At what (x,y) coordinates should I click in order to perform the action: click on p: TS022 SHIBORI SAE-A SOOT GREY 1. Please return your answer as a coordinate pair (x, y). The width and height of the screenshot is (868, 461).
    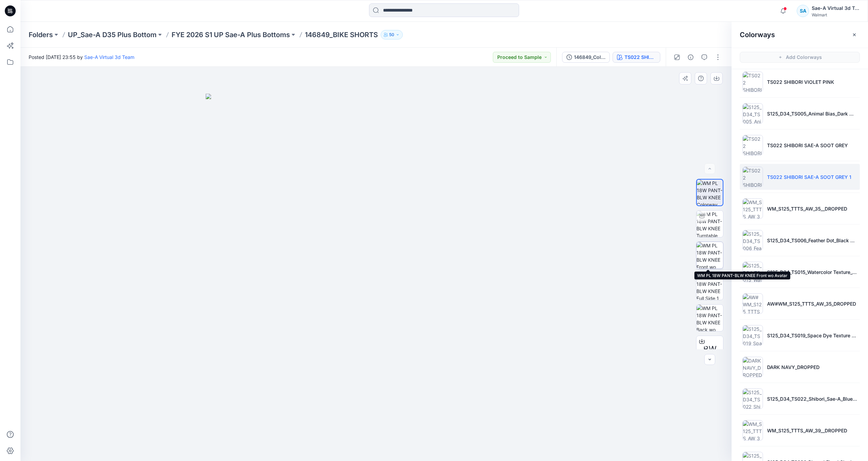
    Looking at the image, I should click on (809, 177).